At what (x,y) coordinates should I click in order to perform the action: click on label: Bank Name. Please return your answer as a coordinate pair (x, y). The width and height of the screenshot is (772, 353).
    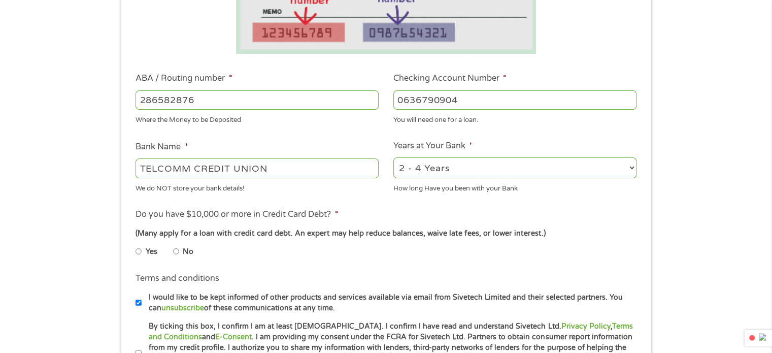
    Looking at the image, I should click on (161, 147).